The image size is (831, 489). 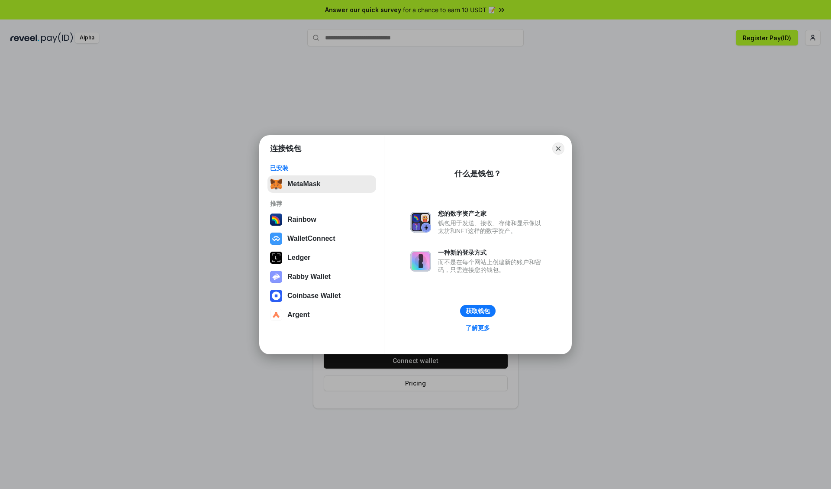 What do you see at coordinates (276, 220) in the screenshot?
I see `img: svg+xml,%3Csvg%20width%3D%22120%22%20height%3D%22120%22%20viewBox%3D%220%200%20120%20120%22%20fil...` at bounding box center [276, 220].